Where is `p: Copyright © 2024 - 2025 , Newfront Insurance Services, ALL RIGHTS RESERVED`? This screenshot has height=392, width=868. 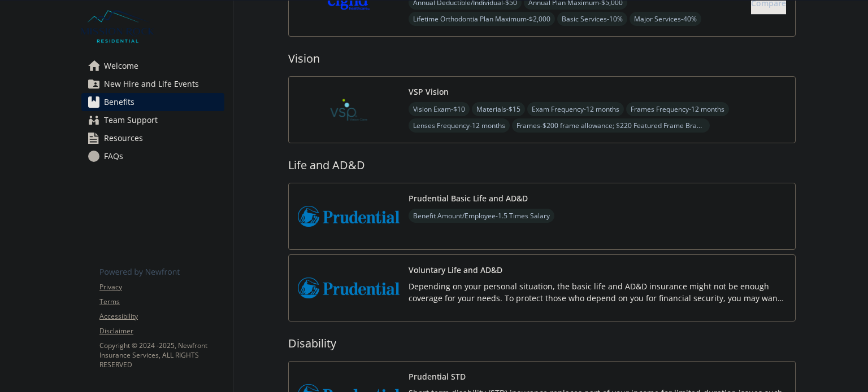 p: Copyright © 2024 - 2025 , Newfront Insurance Services, ALL RIGHTS RESERVED is located at coordinates (162, 356).